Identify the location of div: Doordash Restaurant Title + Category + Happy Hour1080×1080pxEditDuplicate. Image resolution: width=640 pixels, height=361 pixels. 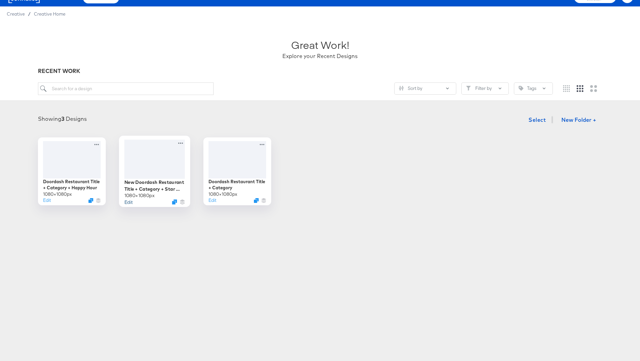
(72, 171).